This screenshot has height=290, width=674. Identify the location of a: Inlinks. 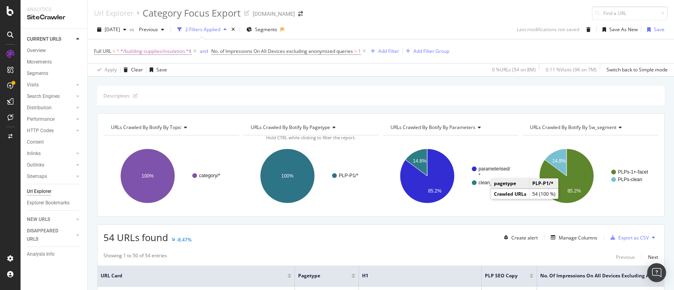
(50, 154).